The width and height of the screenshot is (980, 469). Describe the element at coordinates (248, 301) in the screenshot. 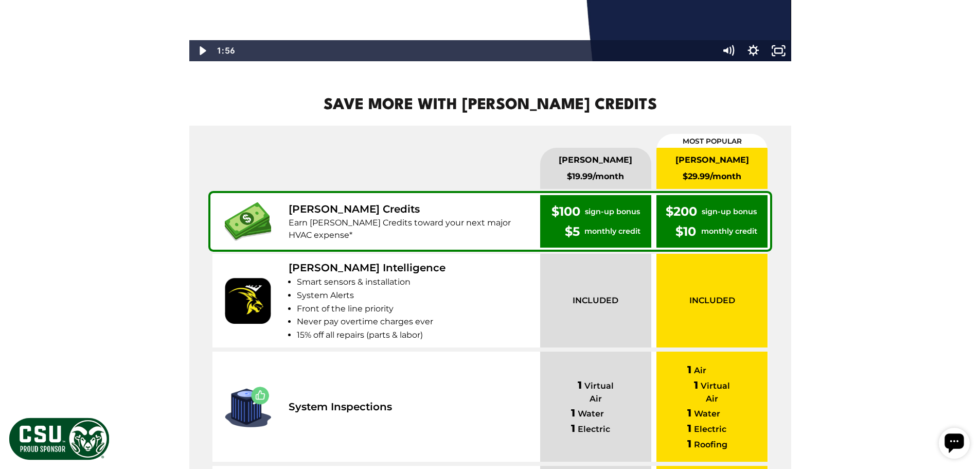

I see `img: lionicon.png` at that location.